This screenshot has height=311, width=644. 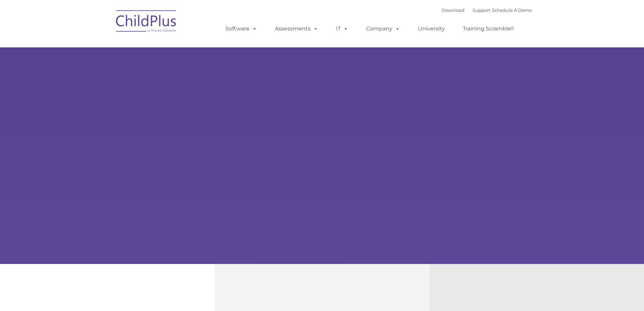 I want to click on a: Software, so click(x=241, y=29).